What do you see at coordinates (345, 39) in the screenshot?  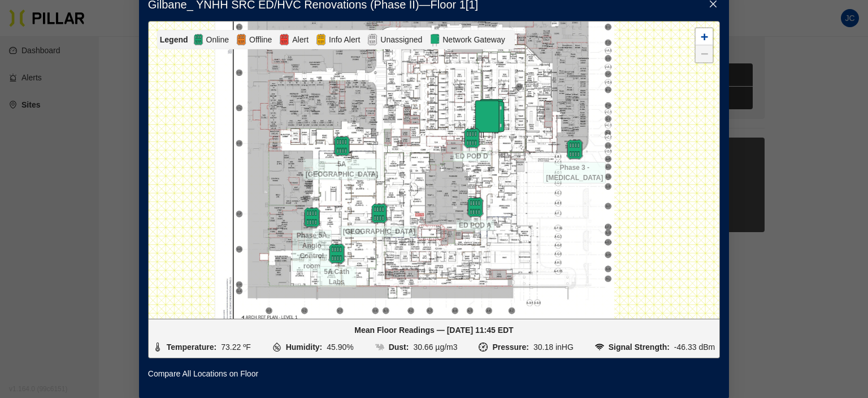 I see `span: Info Alert` at bounding box center [345, 39].